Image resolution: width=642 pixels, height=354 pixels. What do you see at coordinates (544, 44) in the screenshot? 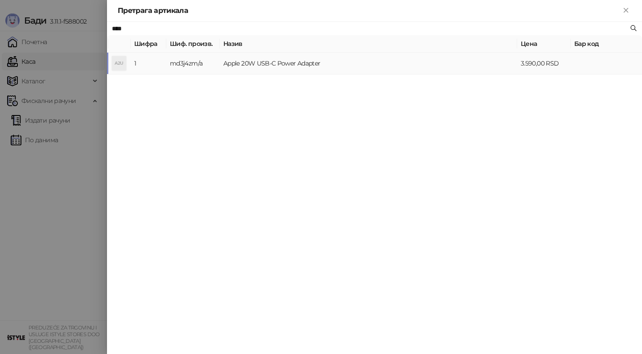
I see `th: Цена` at bounding box center [544, 44].